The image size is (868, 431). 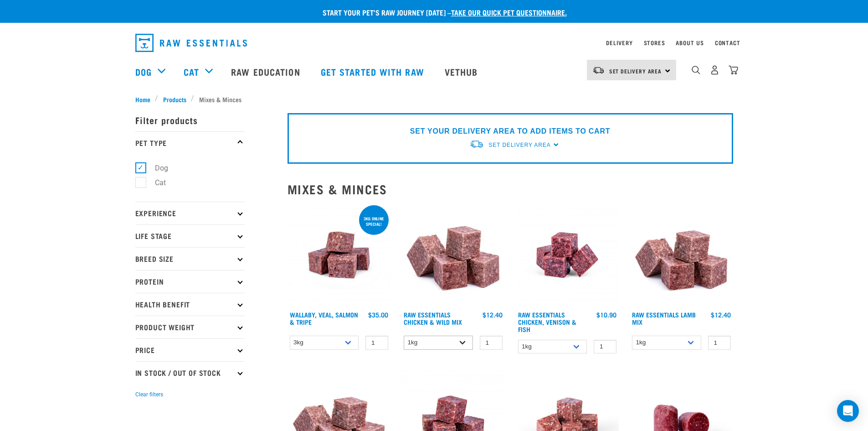 What do you see at coordinates (714, 70) in the screenshot?
I see `img: user.png` at bounding box center [714, 70].